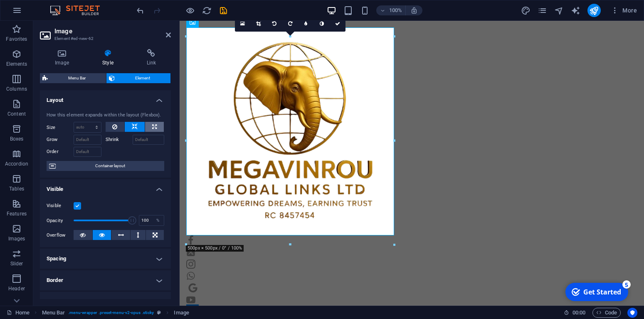 This screenshot has height=319, width=644. What do you see at coordinates (16, 164) in the screenshot?
I see `p: Accordion` at bounding box center [16, 164].